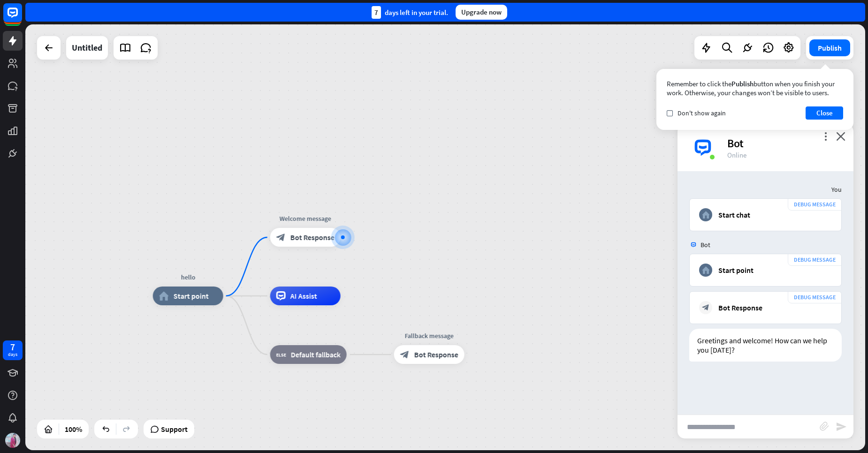  Describe the element at coordinates (12, 350) in the screenshot. I see `a: 7 days` at that location.